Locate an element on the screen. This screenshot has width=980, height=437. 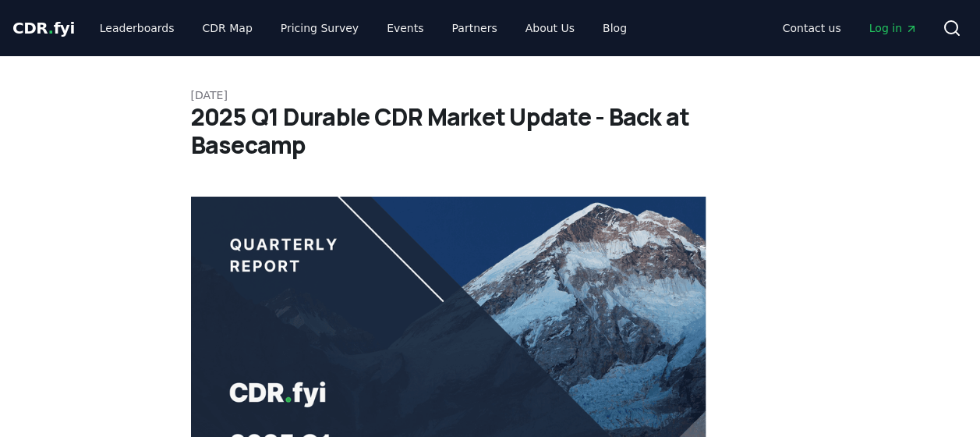
a: CDR Map is located at coordinates (227, 28).